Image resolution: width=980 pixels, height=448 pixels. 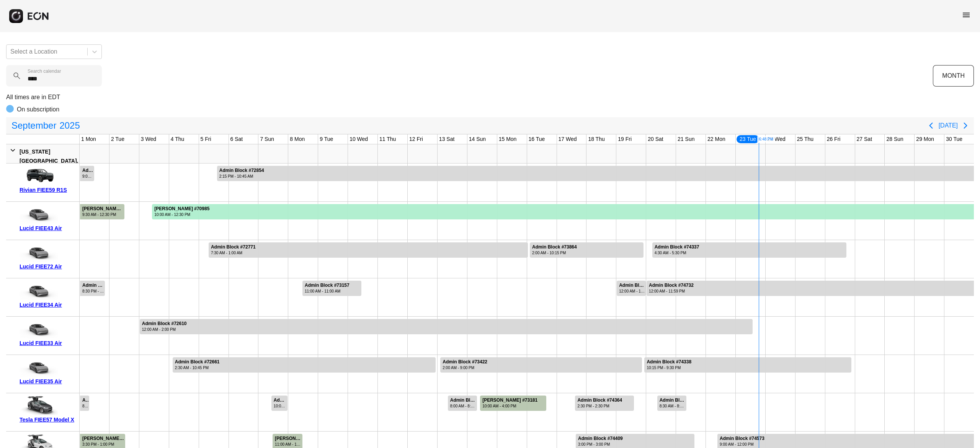 I want to click on div: Admin Block #72854, so click(x=242, y=170).